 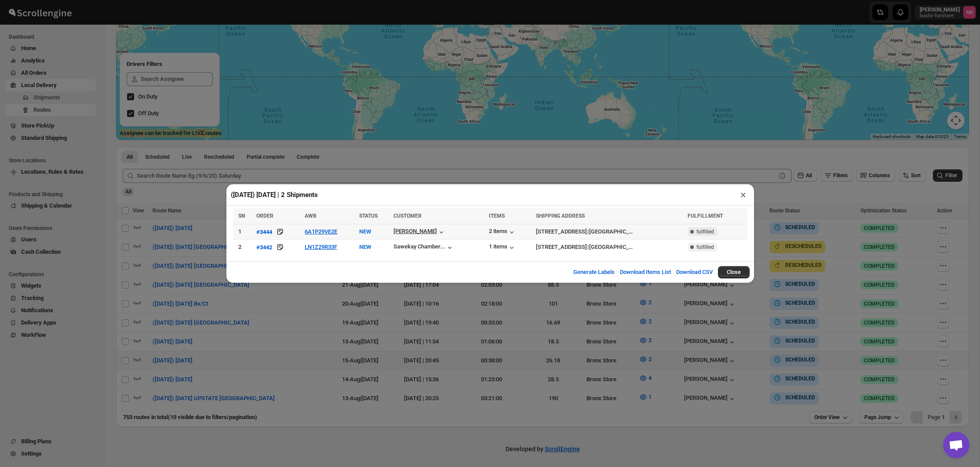 I want to click on button: Generate Labels, so click(x=594, y=272).